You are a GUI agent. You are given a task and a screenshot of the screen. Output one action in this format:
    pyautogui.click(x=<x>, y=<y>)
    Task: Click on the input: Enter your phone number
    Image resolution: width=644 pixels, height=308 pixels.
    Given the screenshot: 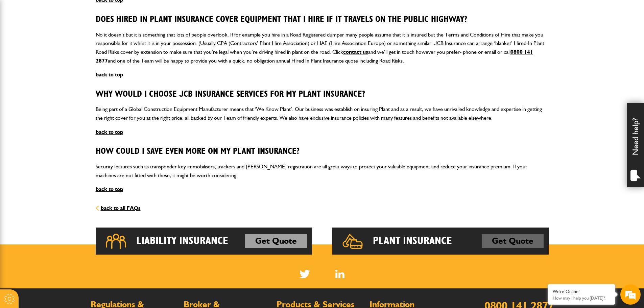 What is the action you would take?
    pyautogui.click(x=66, y=110)
    